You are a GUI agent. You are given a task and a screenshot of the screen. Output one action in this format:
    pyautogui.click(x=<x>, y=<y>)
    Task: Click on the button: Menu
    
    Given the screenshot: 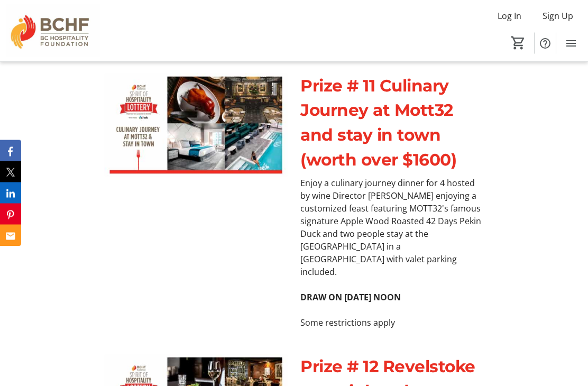 What is the action you would take?
    pyautogui.click(x=571, y=43)
    